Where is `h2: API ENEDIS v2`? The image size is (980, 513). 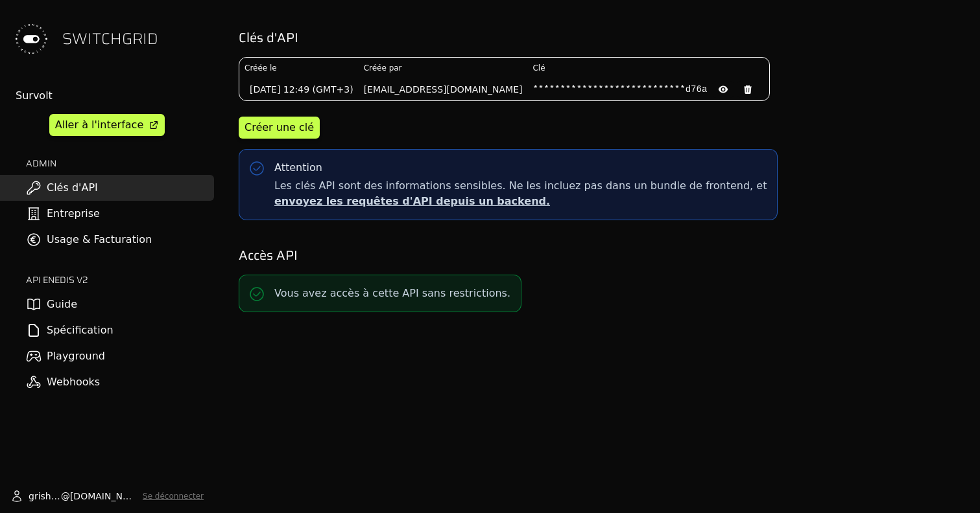 h2: API ENEDIS v2 is located at coordinates (120, 280).